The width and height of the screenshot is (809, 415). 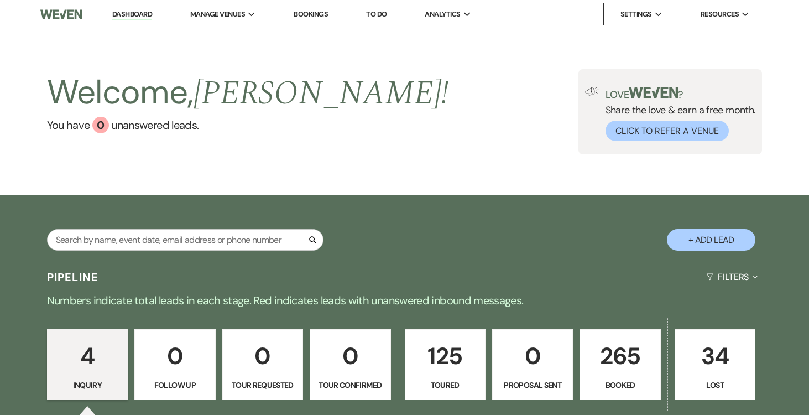 I want to click on p: 125, so click(x=445, y=356).